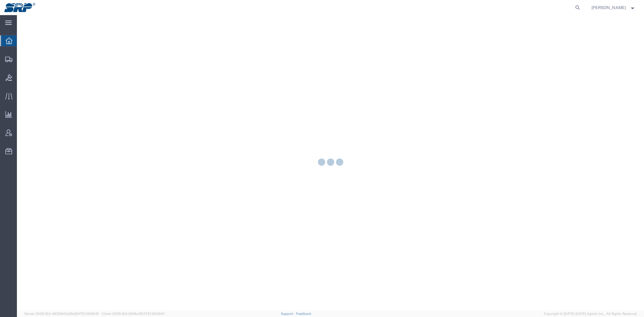 Image resolution: width=644 pixels, height=317 pixels. What do you see at coordinates (304, 313) in the screenshot?
I see `a: Feedback` at bounding box center [304, 313].